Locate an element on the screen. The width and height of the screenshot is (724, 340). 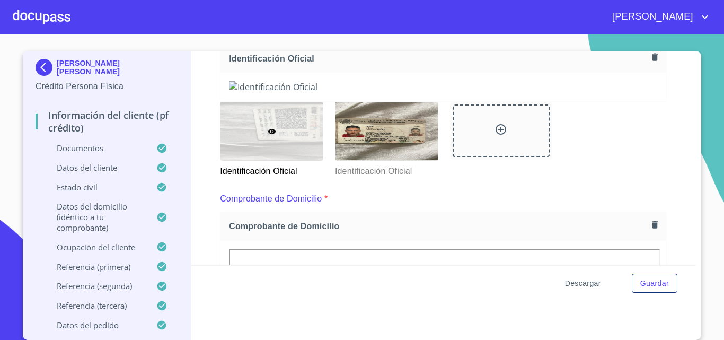
img: Docupass spot blue is located at coordinates (46, 67).